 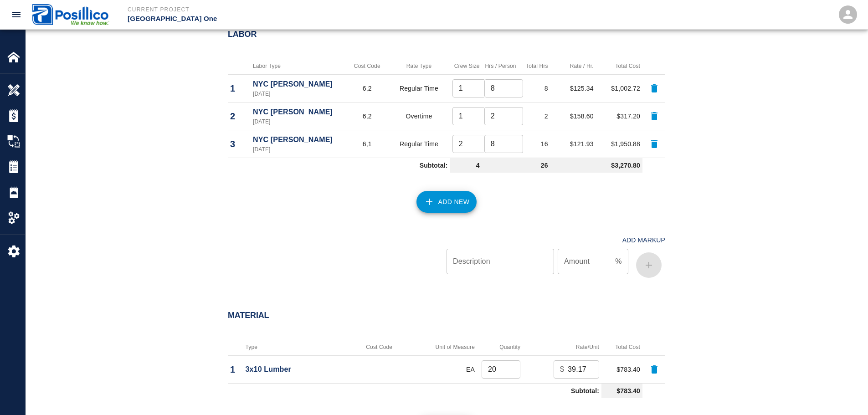 What do you see at coordinates (500, 66) in the screenshot?
I see `th: Hrs / Person` at bounding box center [500, 66].